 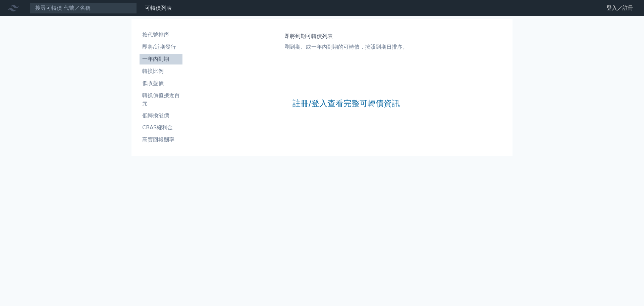 What do you see at coordinates (161, 99) in the screenshot?
I see `a: 轉換價值接近百元` at bounding box center [161, 99].